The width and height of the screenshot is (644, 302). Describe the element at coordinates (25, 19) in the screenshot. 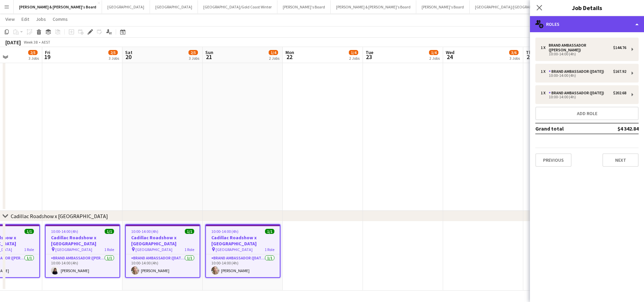

I see `a: Edit` at that location.